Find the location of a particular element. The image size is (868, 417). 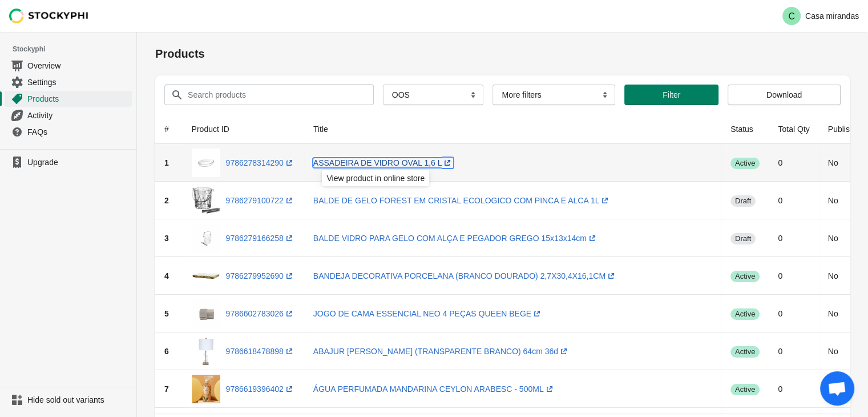

a: 9786618478898(opens a new window) is located at coordinates (260, 351).